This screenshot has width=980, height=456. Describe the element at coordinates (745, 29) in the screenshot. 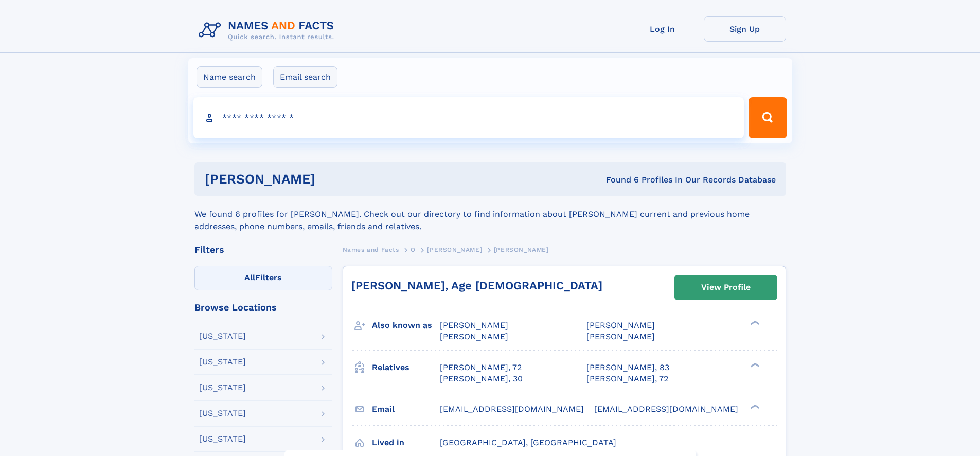

I see `a: Sign Up` at that location.